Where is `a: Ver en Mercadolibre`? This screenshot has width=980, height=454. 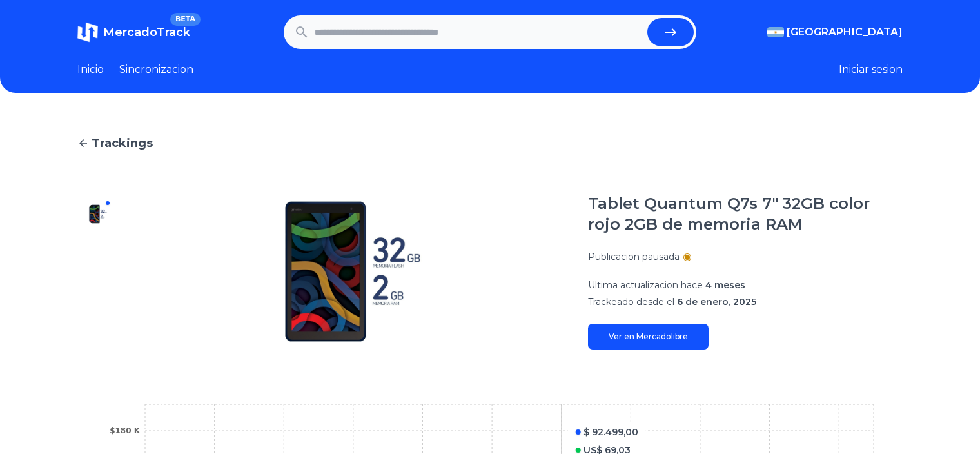 a: Ver en Mercadolibre is located at coordinates (648, 337).